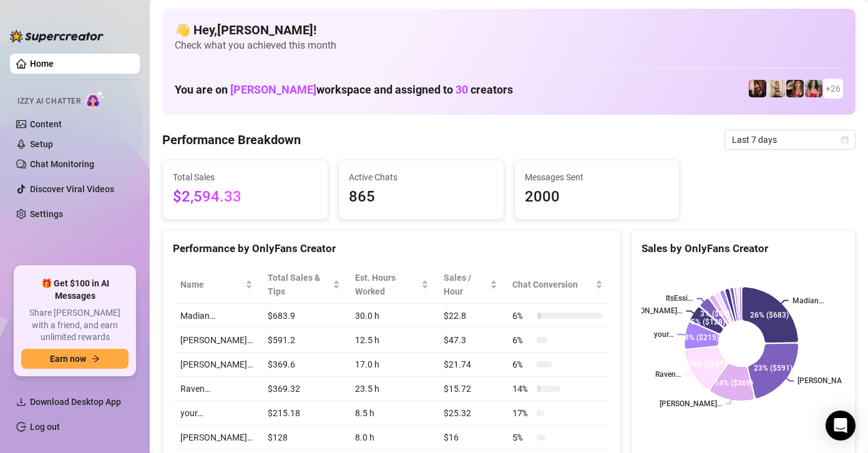 Image resolution: width=868 pixels, height=453 pixels. I want to click on td: $591.2, so click(304, 340).